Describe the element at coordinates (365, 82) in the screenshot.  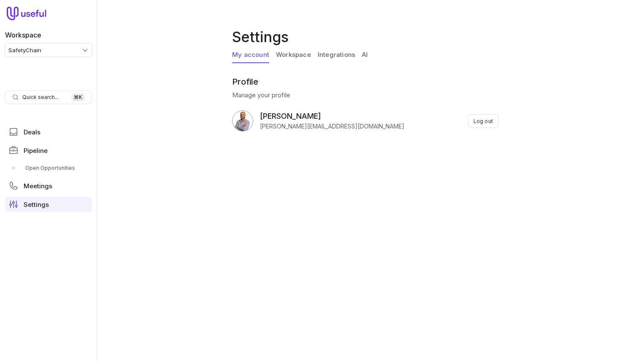
I see `h2: Profile` at that location.